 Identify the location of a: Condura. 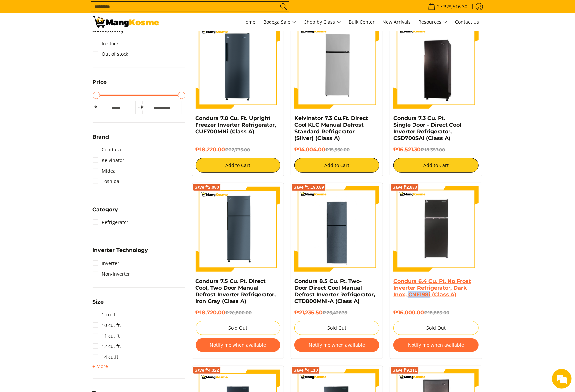
(107, 150).